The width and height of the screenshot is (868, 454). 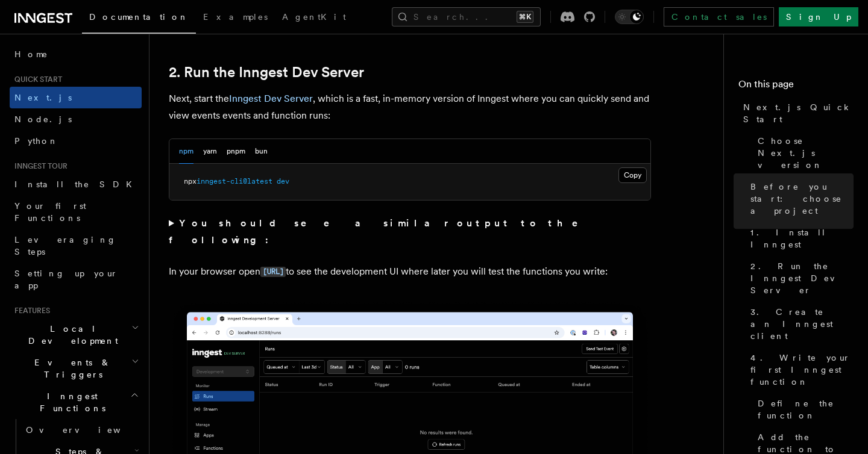 I want to click on button: Inngest Functions, so click(x=75, y=402).